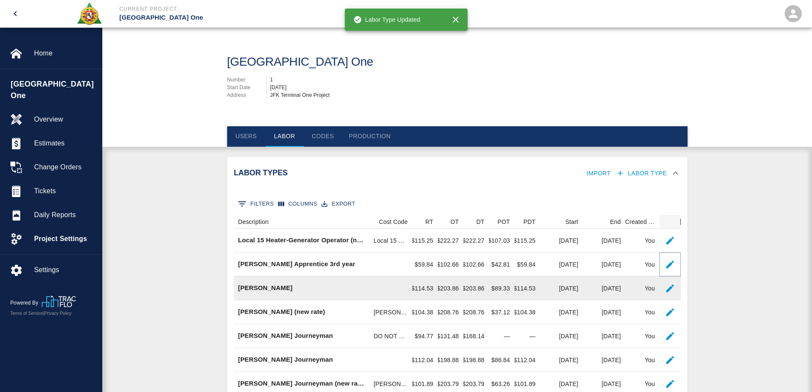 This screenshot has width=812, height=392. Describe the element at coordinates (246, 136) in the screenshot. I see `button: Users` at that location.